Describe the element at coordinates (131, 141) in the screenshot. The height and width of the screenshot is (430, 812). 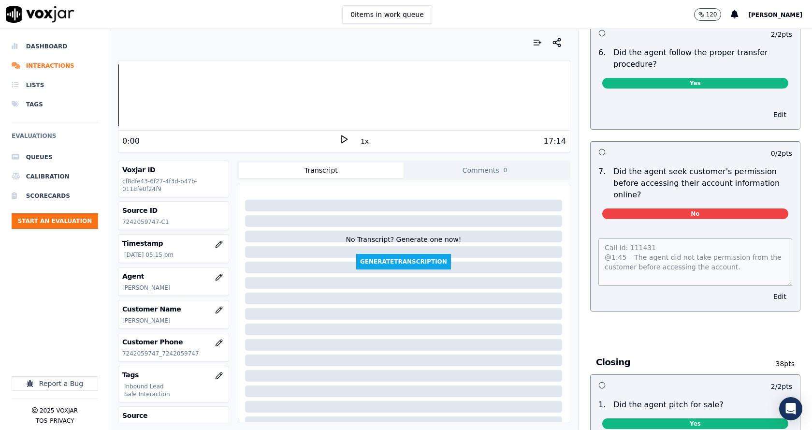
I see `div: 0:00` at that location.